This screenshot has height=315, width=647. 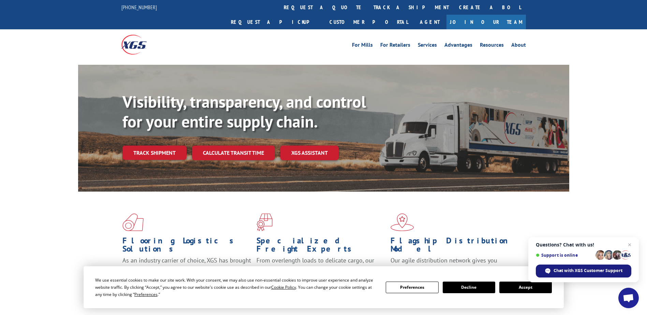 What do you see at coordinates (430, 22) in the screenshot?
I see `a: Agent` at bounding box center [430, 22].